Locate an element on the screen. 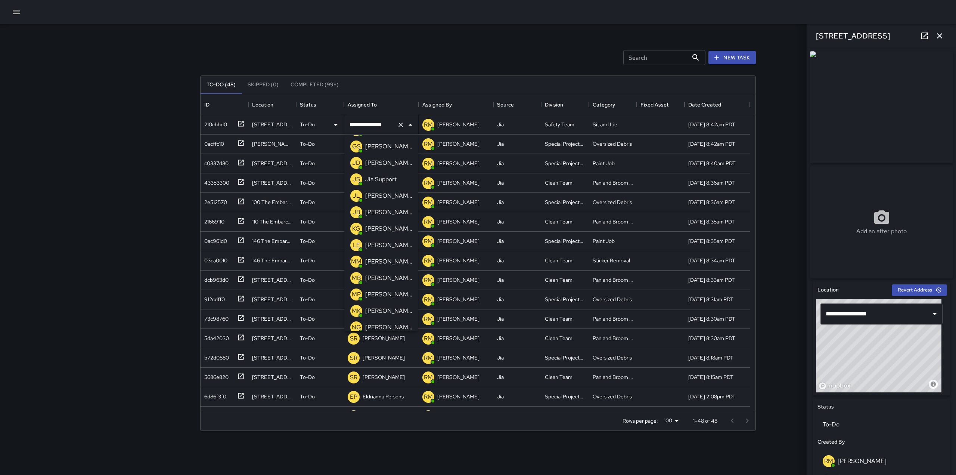 This screenshot has width=956, height=475. div: 0ac961d0 is located at coordinates (214, 239).